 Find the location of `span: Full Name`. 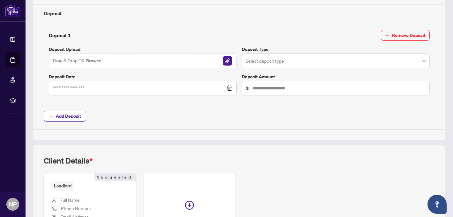

span: Full Name is located at coordinates (70, 200).